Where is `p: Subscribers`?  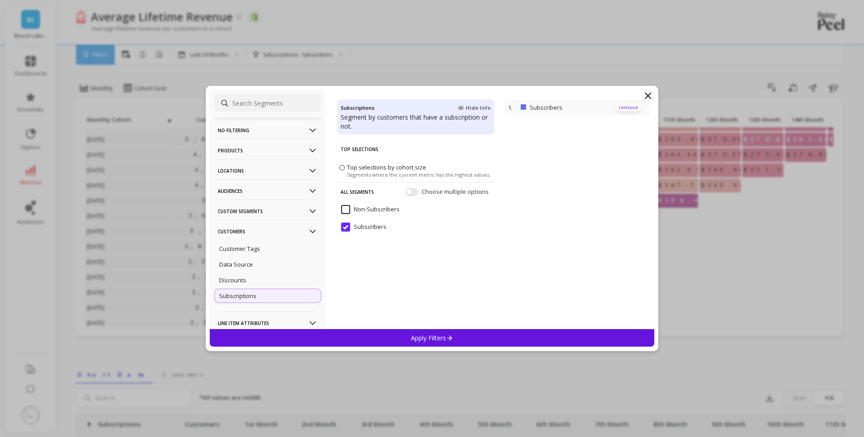
p: Subscribers is located at coordinates (567, 108).